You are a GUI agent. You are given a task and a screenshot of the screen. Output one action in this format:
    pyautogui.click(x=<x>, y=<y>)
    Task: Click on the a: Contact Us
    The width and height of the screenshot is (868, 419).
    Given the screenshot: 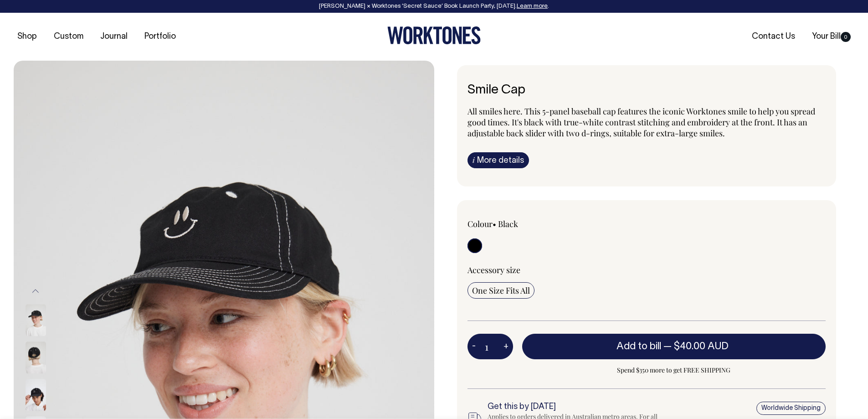 What is the action you would take?
    pyautogui.click(x=773, y=36)
    